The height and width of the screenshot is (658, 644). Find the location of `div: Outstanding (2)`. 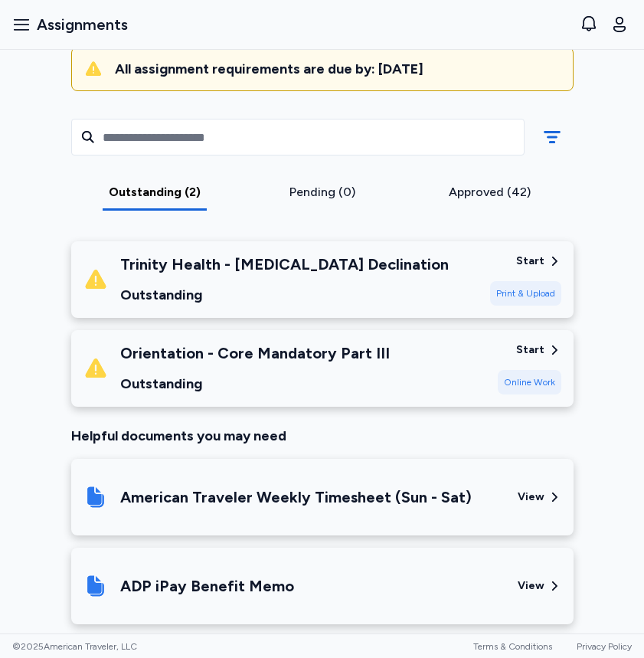

div: Outstanding (2) is located at coordinates (155, 193).